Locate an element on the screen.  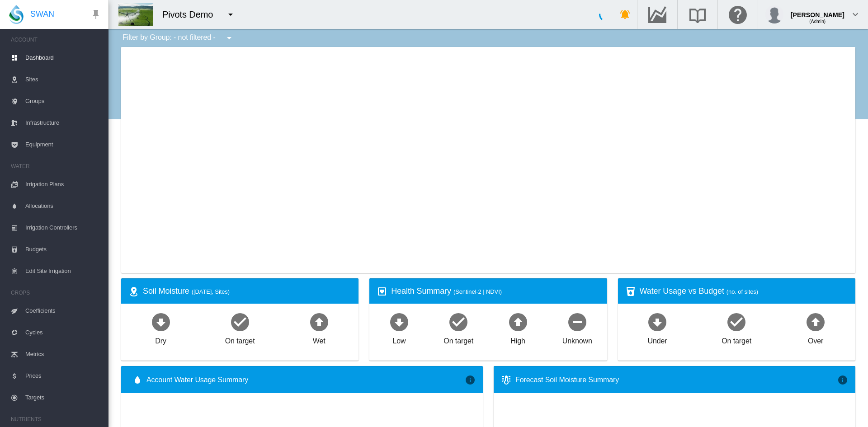
div: Filter by Group: - not filtered - is located at coordinates (178, 38).